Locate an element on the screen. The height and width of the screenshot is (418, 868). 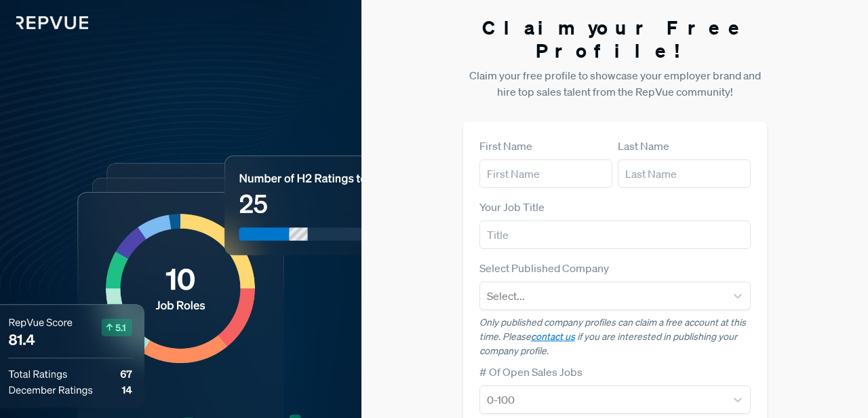
input: Title is located at coordinates (616, 235).